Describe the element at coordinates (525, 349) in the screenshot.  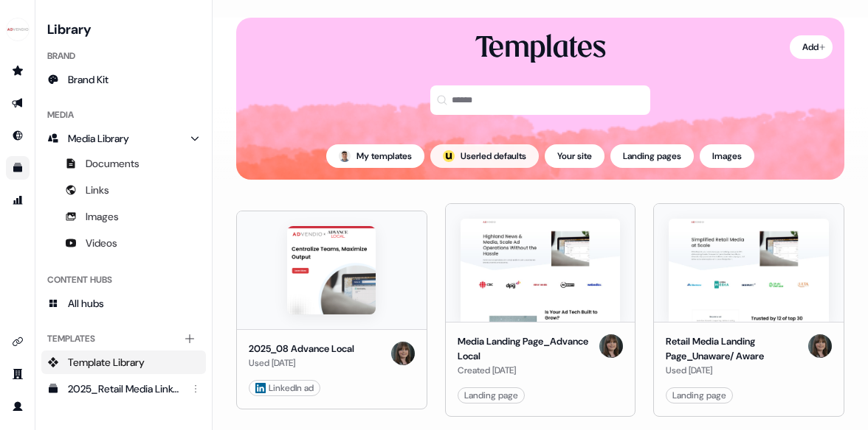
I see `div: Media Landing Page_Advance Local` at that location.